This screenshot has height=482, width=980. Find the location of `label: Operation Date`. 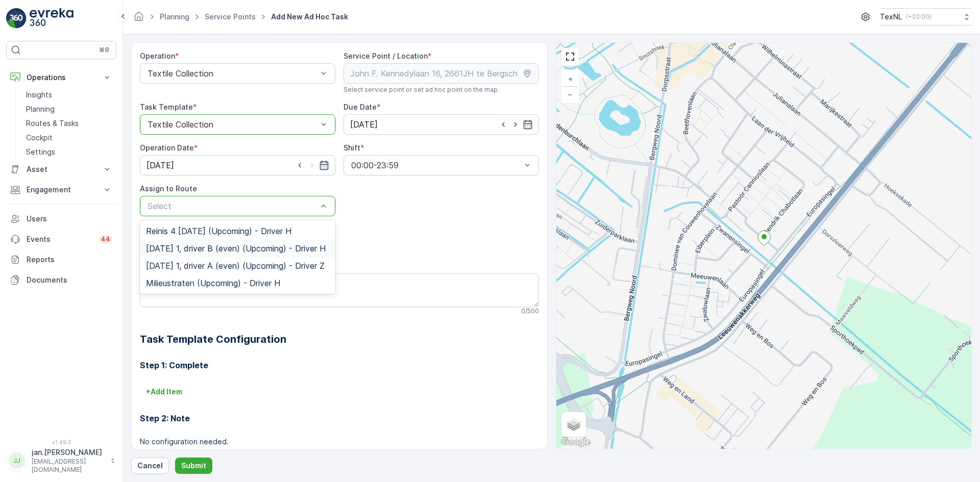

label: Operation Date is located at coordinates (167, 148).